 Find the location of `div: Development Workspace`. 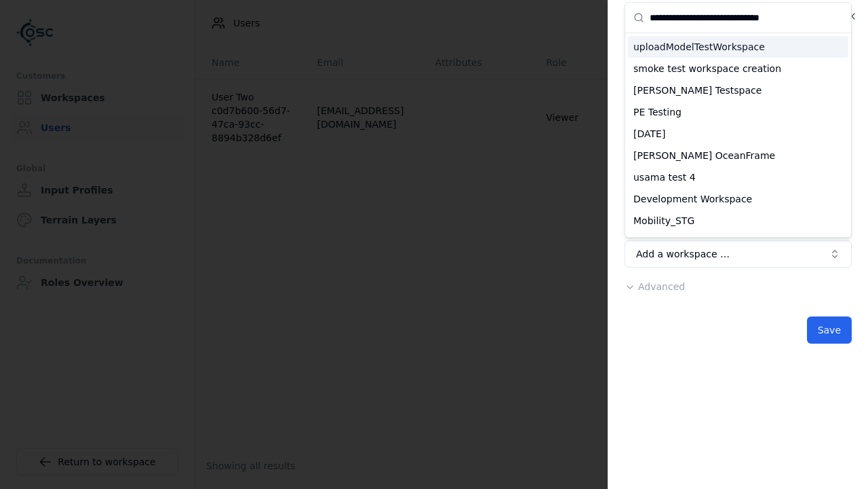

div: Development Workspace is located at coordinates (738, 199).